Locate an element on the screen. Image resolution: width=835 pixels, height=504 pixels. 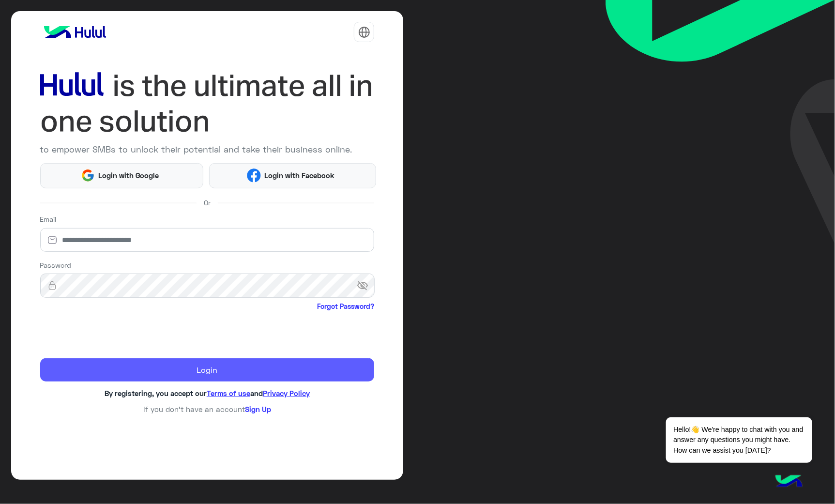
img: hulul-logo.png is located at coordinates (788, 482).